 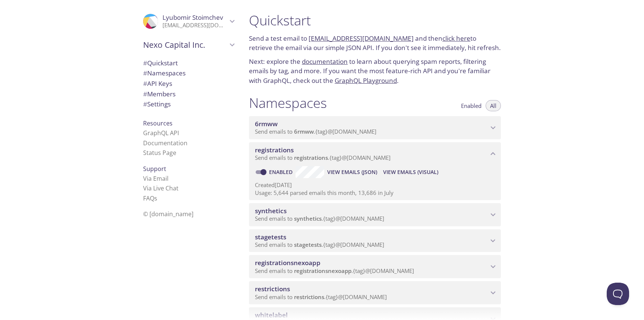 What do you see at coordinates (353, 172) in the screenshot?
I see `button: View Emails (JSON)` at bounding box center [353, 172].